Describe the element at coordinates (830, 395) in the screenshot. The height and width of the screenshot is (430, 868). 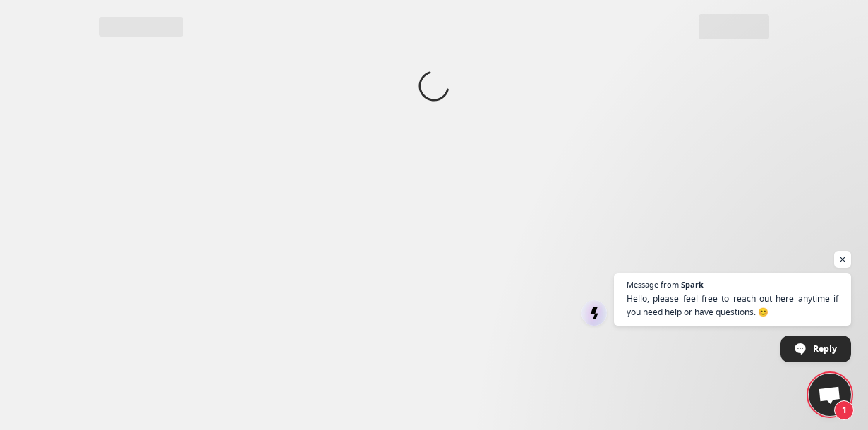
I see `div: Open chat` at that location.